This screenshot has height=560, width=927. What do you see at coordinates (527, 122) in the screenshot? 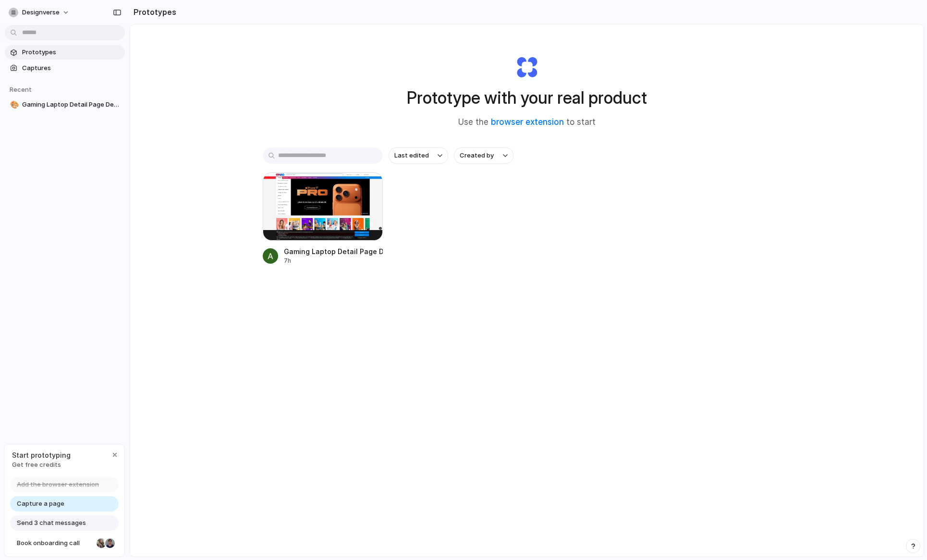
I see `span: Use the to start` at bounding box center [527, 122].